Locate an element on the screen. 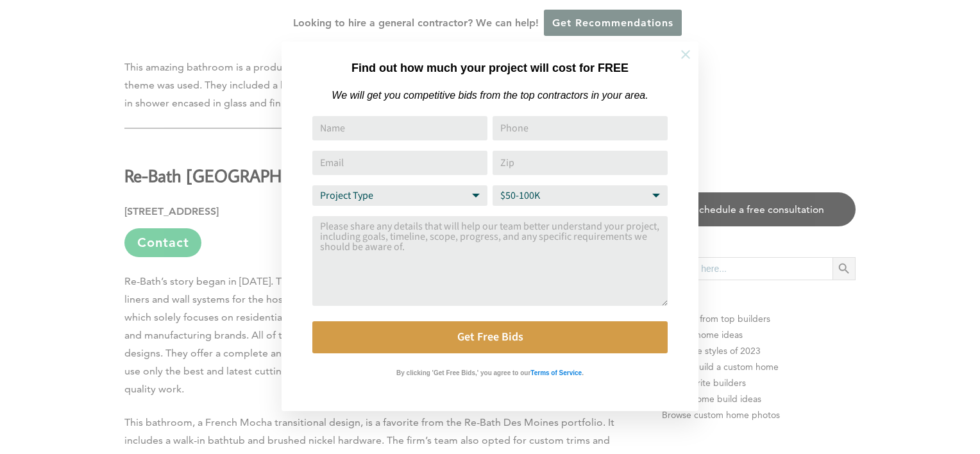  select: Budget Range is located at coordinates (579, 195).